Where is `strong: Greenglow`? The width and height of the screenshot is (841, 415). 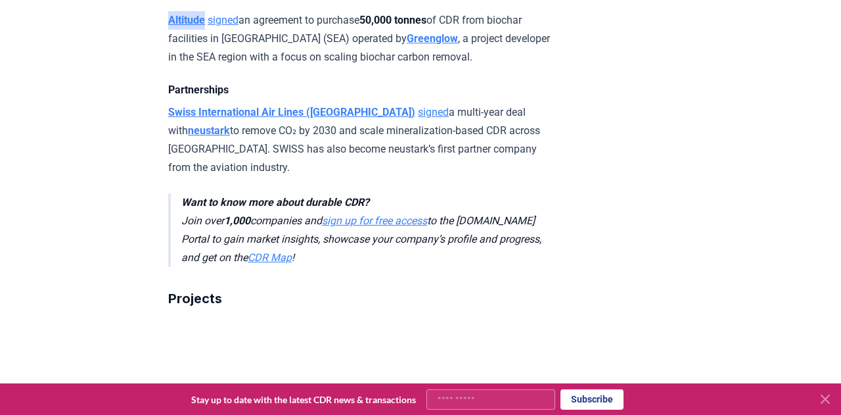
strong: Greenglow is located at coordinates (432, 38).